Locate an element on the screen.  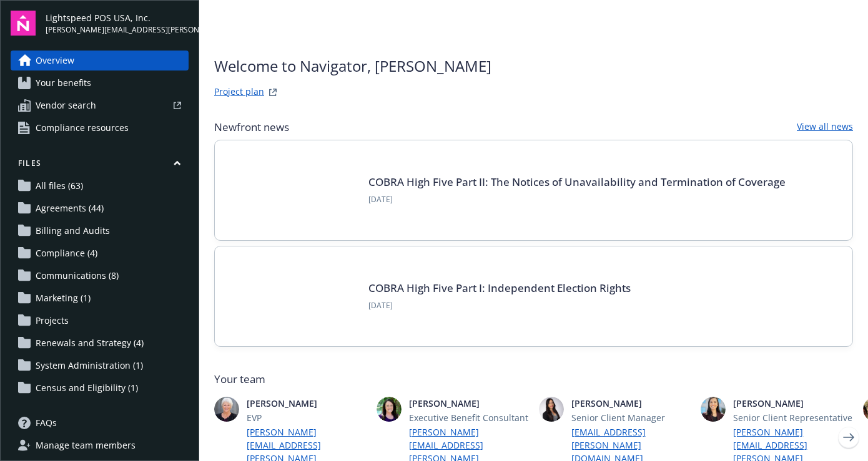
a: Project plan is located at coordinates (239, 92).